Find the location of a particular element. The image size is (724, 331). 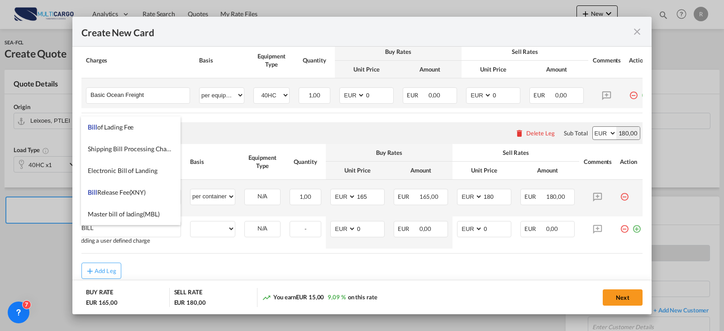

div: Create New Card is located at coordinates (357, 31).